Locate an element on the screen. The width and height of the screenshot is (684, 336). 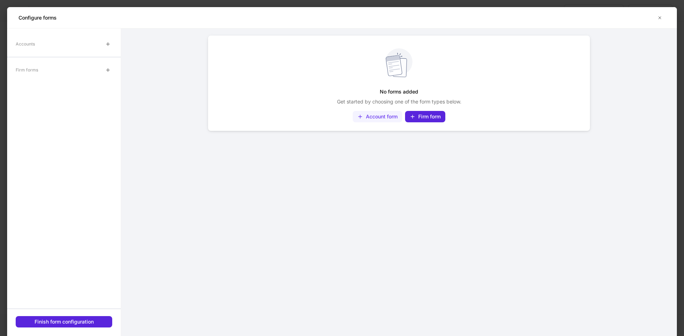
div: Account form is located at coordinates (381, 117).